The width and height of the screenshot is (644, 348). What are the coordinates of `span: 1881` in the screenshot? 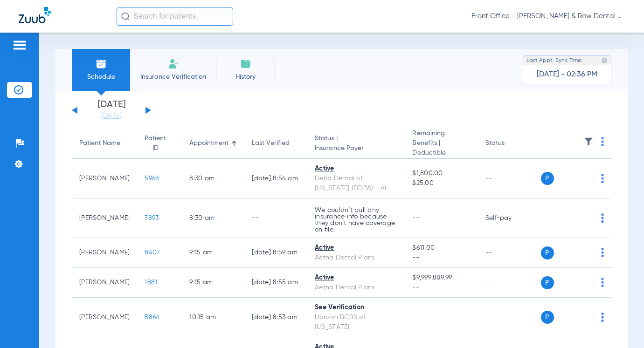 It's located at (151, 282).